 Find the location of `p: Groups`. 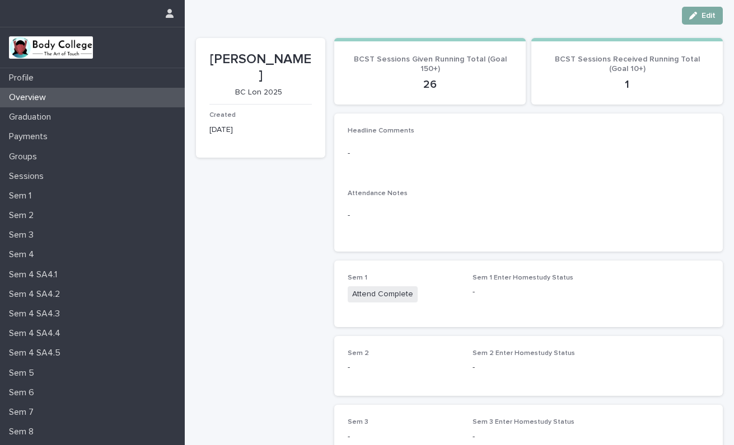

p: Groups is located at coordinates (25, 157).